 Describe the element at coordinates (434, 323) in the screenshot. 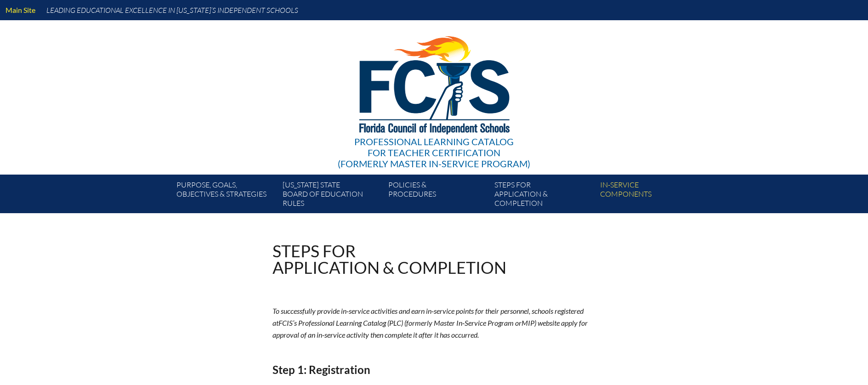

I see `p: To successfully provide in-service activities and earn in-service points for their personnel, sch...` at that location.